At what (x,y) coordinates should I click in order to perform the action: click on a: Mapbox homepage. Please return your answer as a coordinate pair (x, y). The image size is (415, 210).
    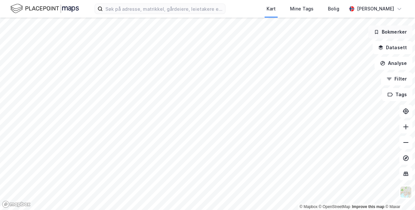
    Looking at the image, I should click on (16, 204).